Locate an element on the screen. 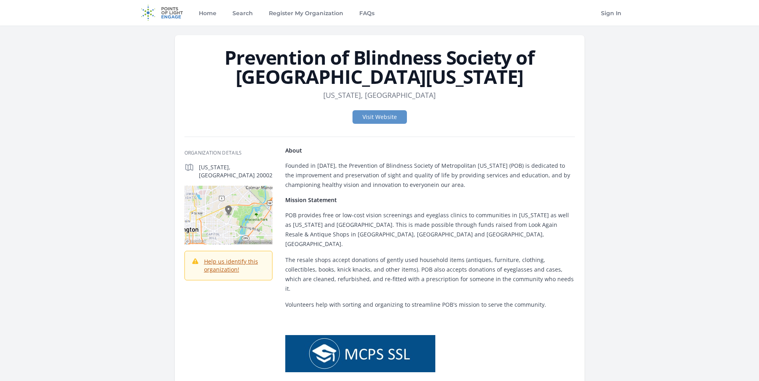 Image resolution: width=759 pixels, height=381 pixels. h3: Organization Details is located at coordinates (228, 153).